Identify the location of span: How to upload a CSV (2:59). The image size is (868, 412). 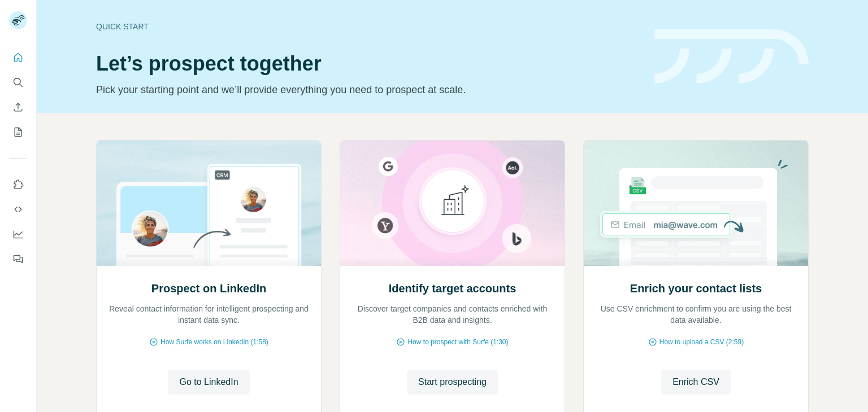
(701, 342).